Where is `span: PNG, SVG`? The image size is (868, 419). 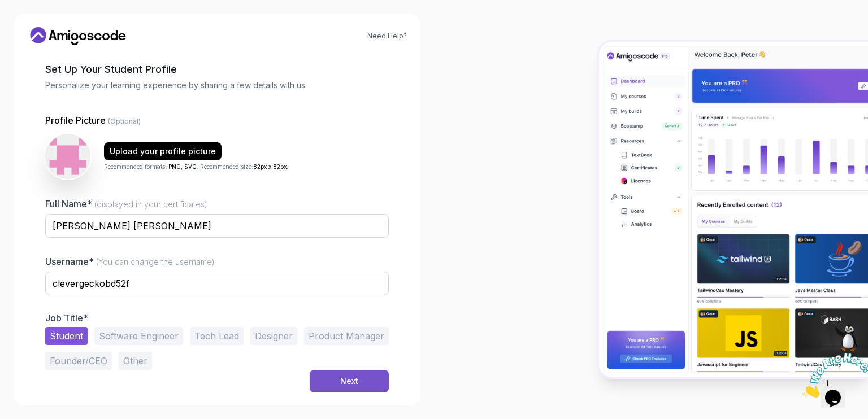 span: PNG, SVG is located at coordinates (183, 167).